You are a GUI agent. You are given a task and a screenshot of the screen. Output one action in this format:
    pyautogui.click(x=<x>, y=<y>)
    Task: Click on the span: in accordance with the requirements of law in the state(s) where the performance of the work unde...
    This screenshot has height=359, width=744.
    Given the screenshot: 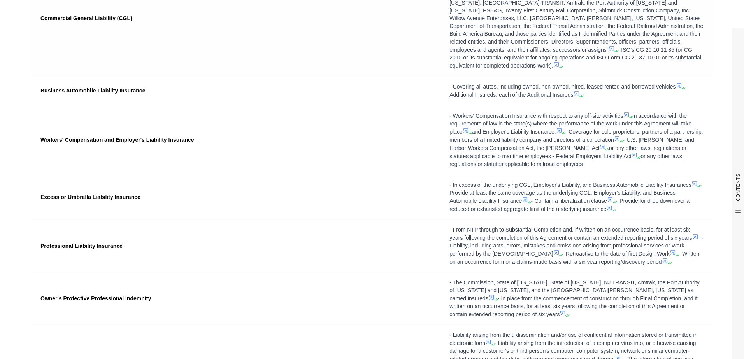 What is the action you would take?
    pyautogui.click(x=570, y=124)
    